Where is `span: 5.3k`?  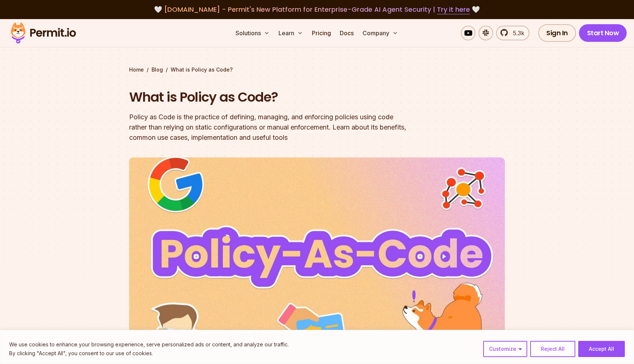
span: 5.3k is located at coordinates (516, 33).